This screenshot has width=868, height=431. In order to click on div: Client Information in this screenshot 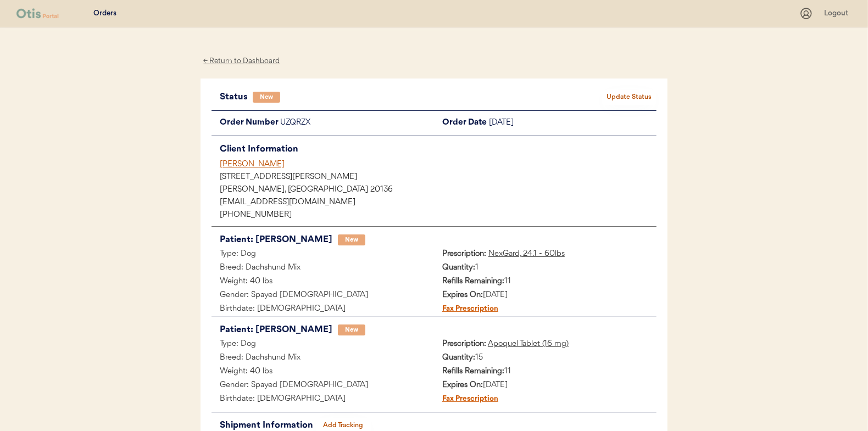, I will do `click(438, 149)`.